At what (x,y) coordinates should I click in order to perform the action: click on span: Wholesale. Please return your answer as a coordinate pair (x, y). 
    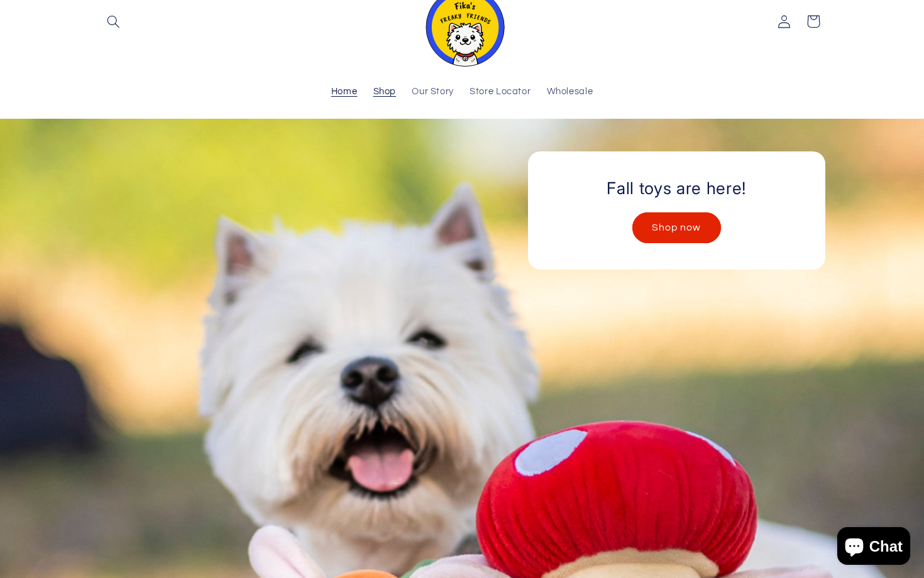
    Looking at the image, I should click on (570, 91).